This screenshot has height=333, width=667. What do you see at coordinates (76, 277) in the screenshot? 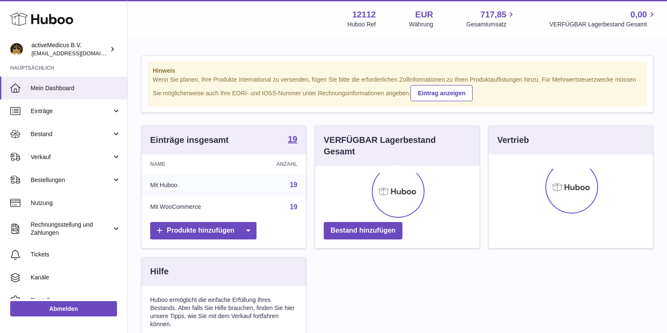
I see `span: Kanäle` at bounding box center [76, 277].